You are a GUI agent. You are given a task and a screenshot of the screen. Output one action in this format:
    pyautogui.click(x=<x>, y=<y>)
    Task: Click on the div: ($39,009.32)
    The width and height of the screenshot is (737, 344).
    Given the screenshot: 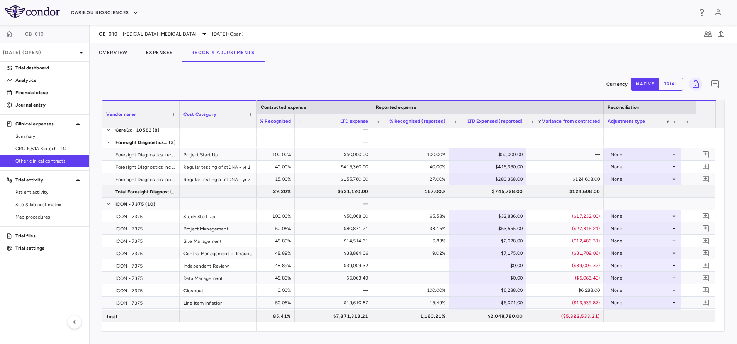 What is the action you would take?
    pyautogui.click(x=567, y=266)
    